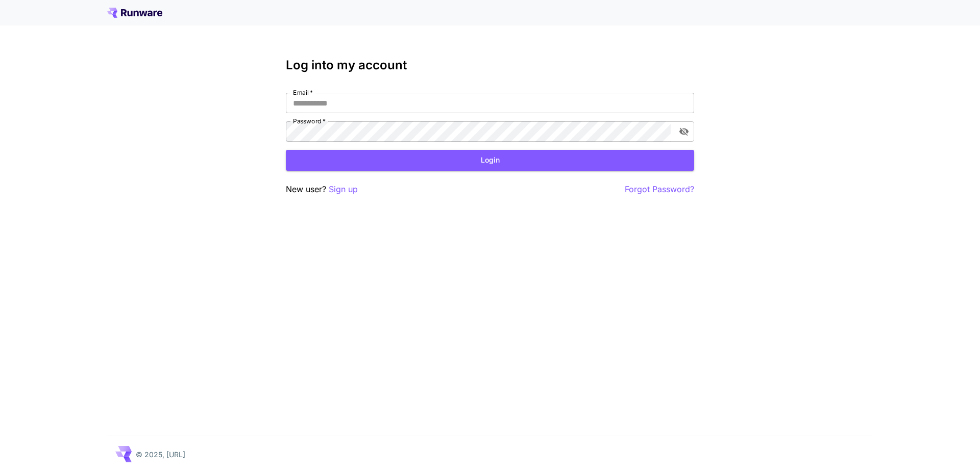 The width and height of the screenshot is (980, 473). Describe the element at coordinates (343, 189) in the screenshot. I see `p: Sign up` at that location.